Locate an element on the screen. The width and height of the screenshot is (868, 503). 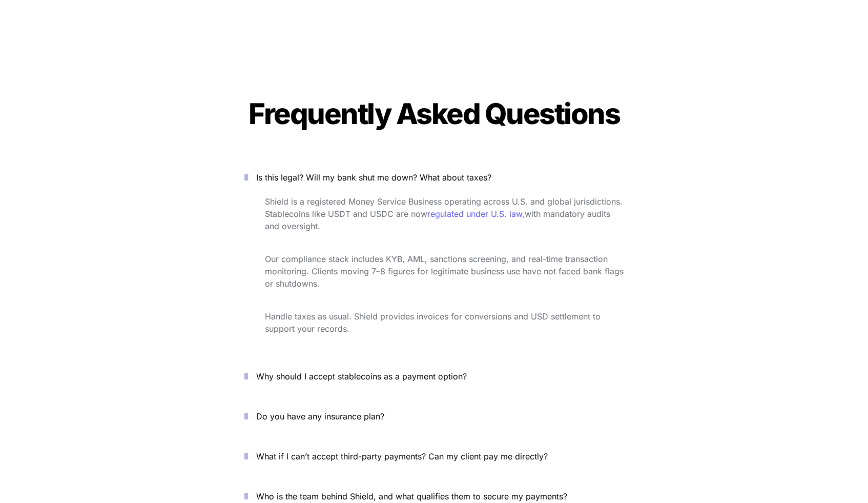
button: Is this legal? Will my bank shut me down? What about taxes? is located at coordinates (434, 177).